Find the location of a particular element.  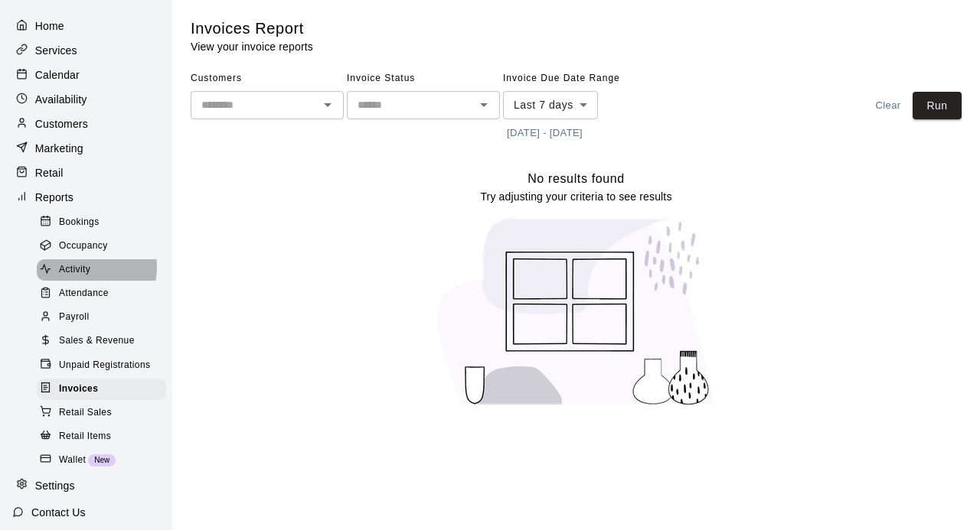

div: Unpaid Registrations is located at coordinates (101, 366).